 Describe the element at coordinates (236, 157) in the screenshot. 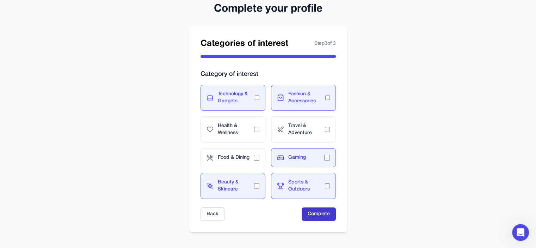

I see `span: Food & Dining` at that location.